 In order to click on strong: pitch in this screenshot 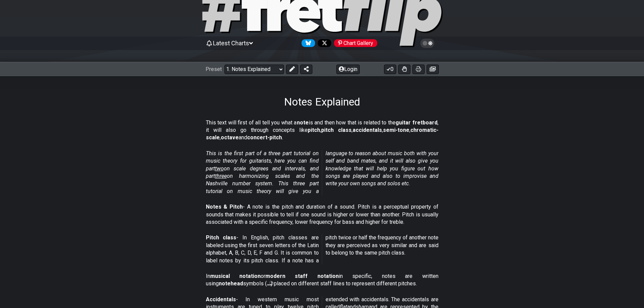, I will do `click(313, 130)`.